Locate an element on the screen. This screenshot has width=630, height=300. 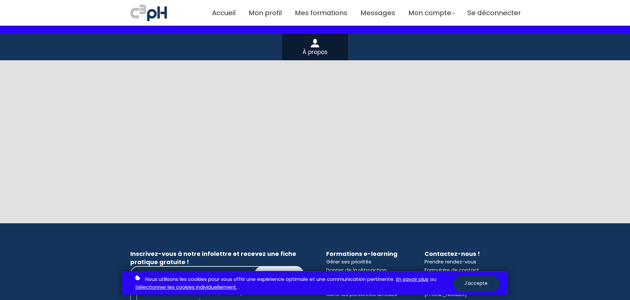
span: Accueil is located at coordinates (224, 13).